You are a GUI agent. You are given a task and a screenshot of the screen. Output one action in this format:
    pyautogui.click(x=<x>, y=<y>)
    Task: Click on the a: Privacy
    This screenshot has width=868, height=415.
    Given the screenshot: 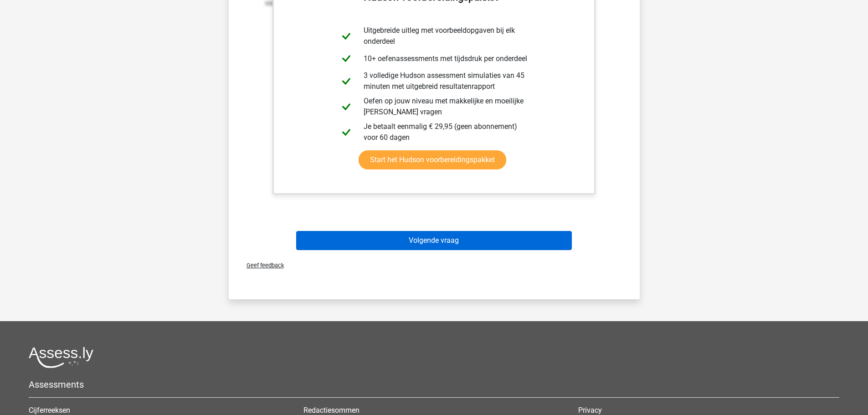 What is the action you would take?
    pyautogui.click(x=590, y=410)
    